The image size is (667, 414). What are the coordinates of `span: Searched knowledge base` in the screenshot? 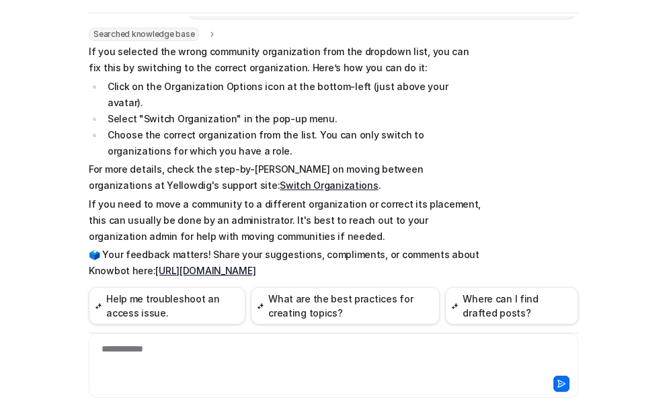 It's located at (144, 34).